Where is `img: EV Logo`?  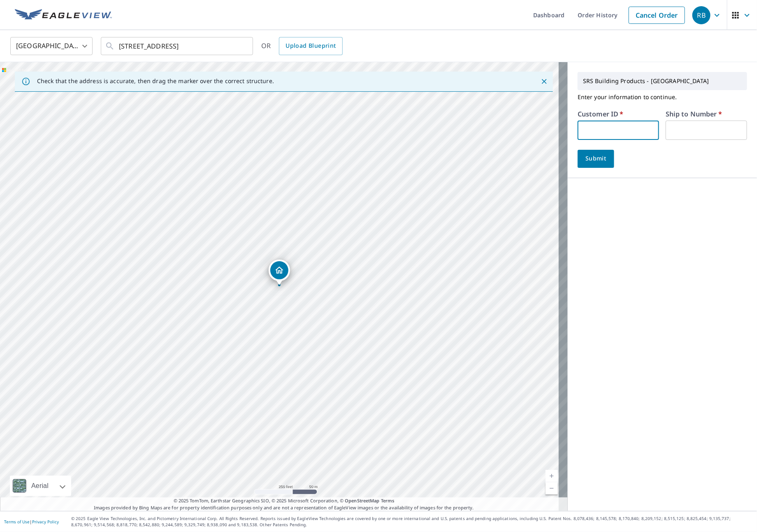
img: EV Logo is located at coordinates (63, 15).